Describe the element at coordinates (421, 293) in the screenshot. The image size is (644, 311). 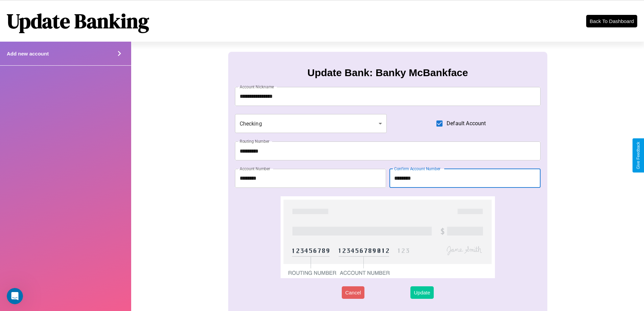
I see `button: Update` at that location.